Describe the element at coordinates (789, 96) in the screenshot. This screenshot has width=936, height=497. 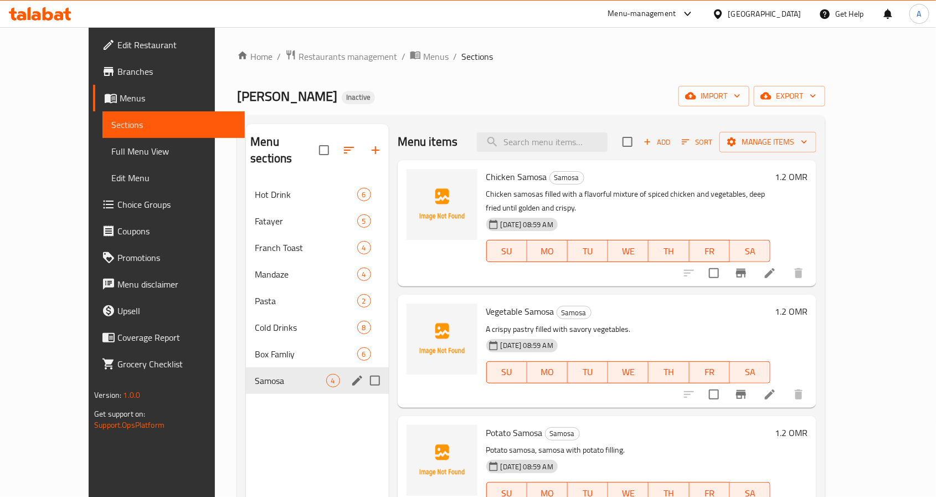
I see `span: export` at that location.